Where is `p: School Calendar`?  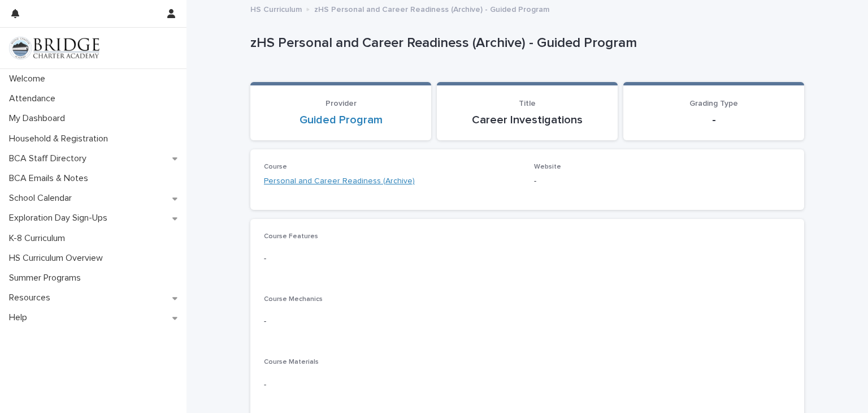
p: School Calendar is located at coordinates (43, 198).